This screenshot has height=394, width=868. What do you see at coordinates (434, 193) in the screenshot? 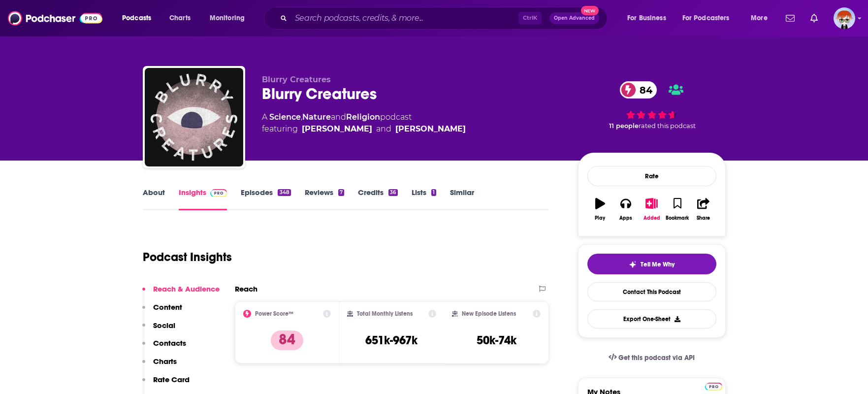
I see `div: 1` at bounding box center [434, 193].